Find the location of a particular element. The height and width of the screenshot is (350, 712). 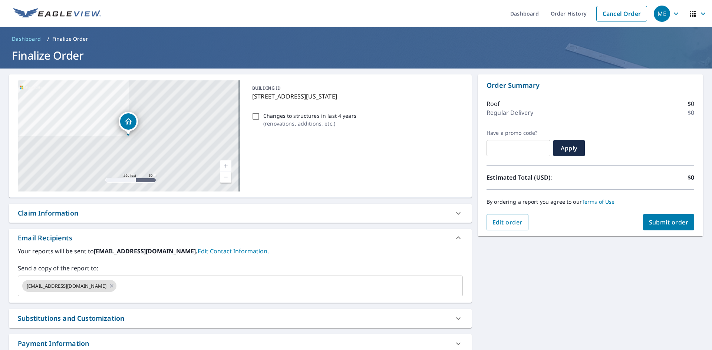

div: Dropped pin, building 1, Residential property, 1400 California St Berkeley, CA 94703 is located at coordinates (128, 123).